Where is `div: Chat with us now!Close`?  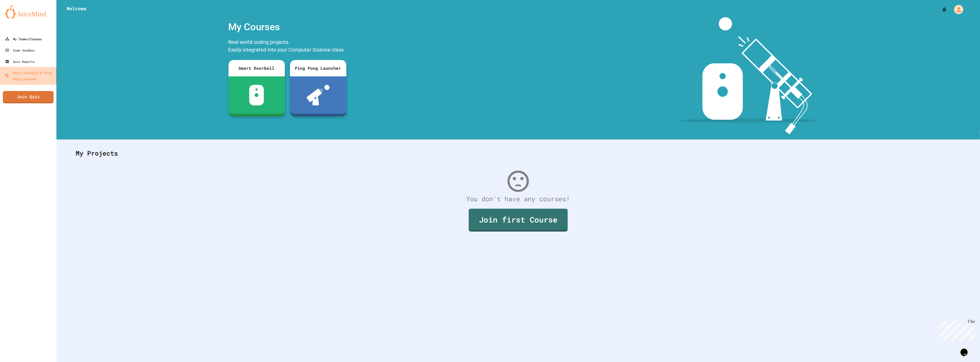 div: Chat with us now!Close is located at coordinates (19, 17).